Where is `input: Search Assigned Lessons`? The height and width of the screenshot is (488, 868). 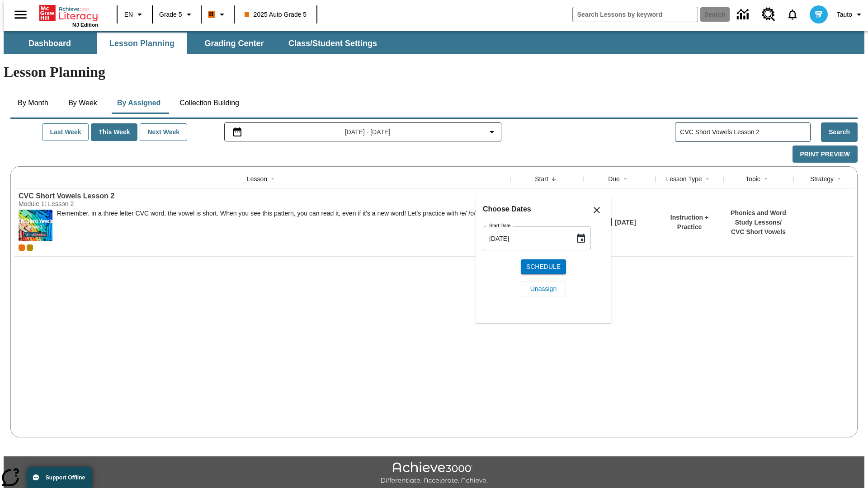 input: Search Assigned Lessons is located at coordinates (745, 132).